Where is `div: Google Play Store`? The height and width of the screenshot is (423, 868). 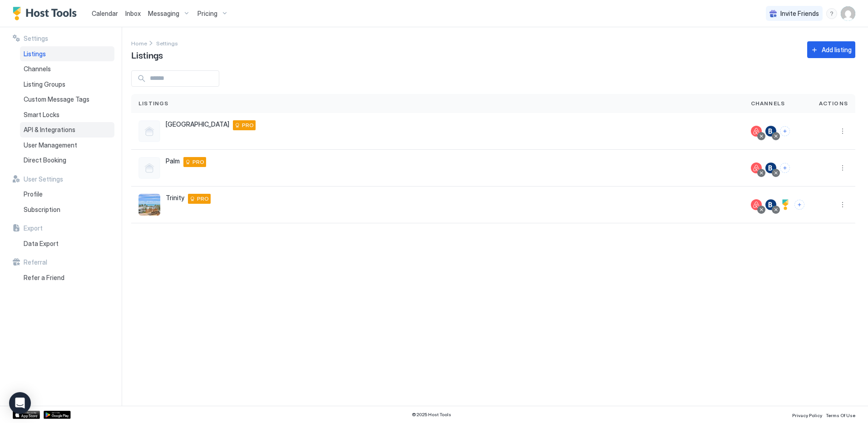
div: Google Play Store is located at coordinates (57, 415).